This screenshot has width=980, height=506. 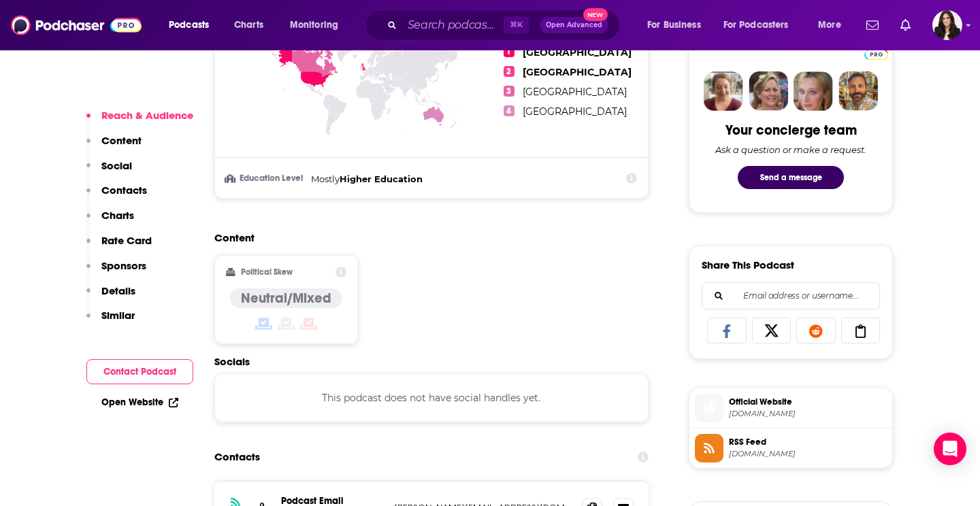 I want to click on span: ⌘ K, so click(x=516, y=25).